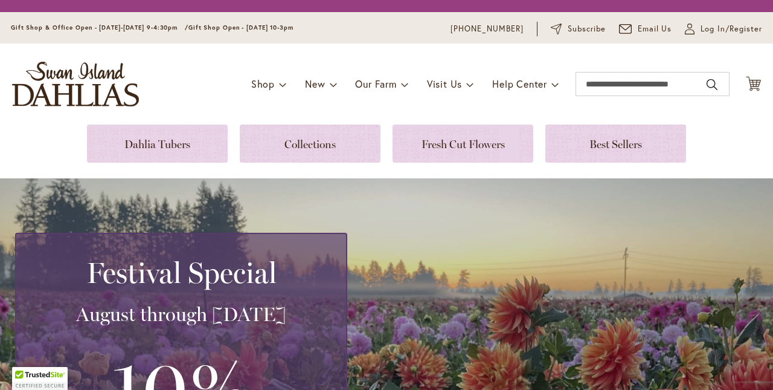  I want to click on button: Search, so click(712, 85).